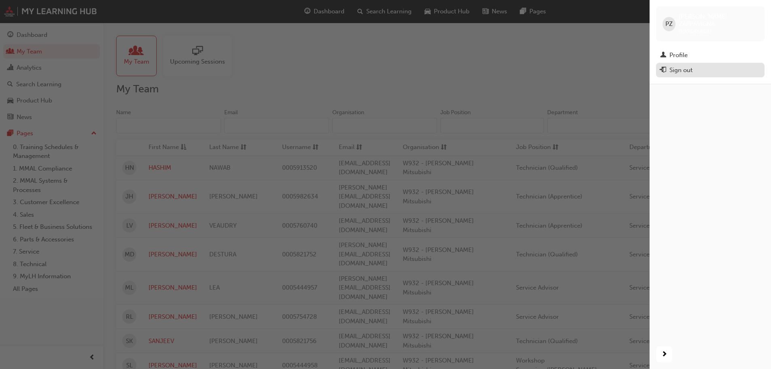  What do you see at coordinates (681, 70) in the screenshot?
I see `div: Sign out` at bounding box center [681, 70].